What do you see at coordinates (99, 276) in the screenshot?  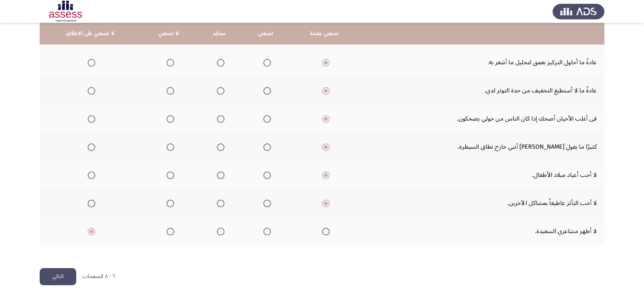 I see `p: ٦ / ٨ الصفحات` at bounding box center [99, 276].